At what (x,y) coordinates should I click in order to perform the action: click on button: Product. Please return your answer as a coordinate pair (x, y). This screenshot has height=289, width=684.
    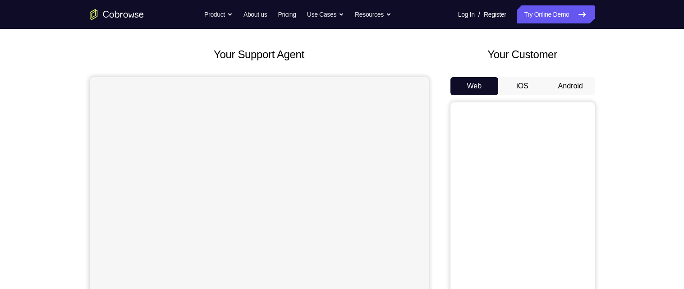
    Looking at the image, I should click on (218, 14).